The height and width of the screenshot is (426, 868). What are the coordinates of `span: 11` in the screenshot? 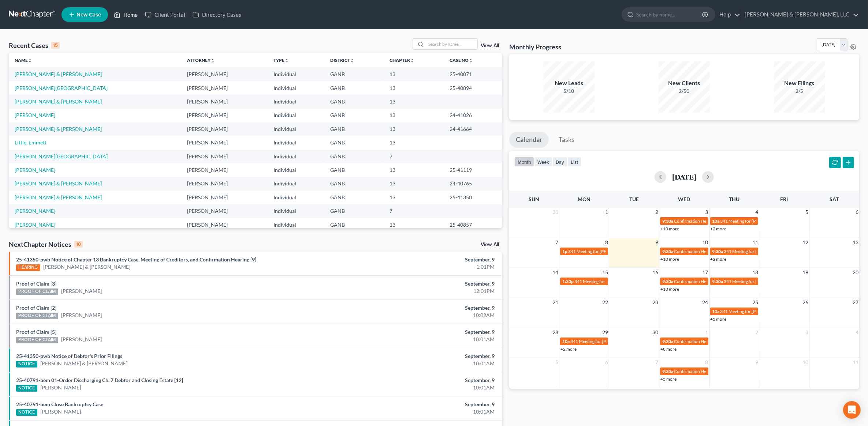 It's located at (755, 242).